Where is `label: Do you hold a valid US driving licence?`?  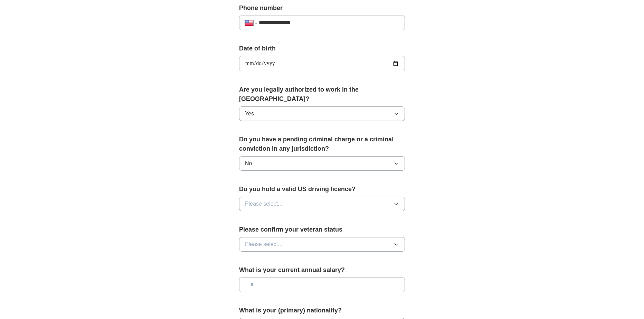 label: Do you hold a valid US driving licence? is located at coordinates (322, 189).